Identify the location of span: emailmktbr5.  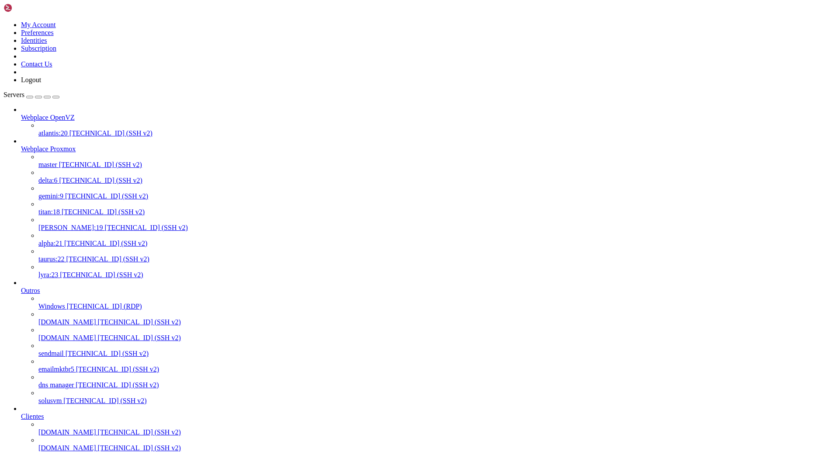
(56, 369).